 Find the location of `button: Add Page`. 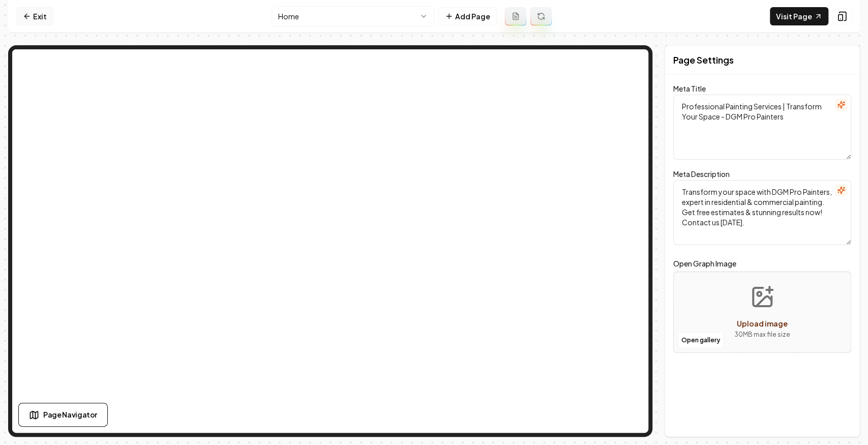

button: Add Page is located at coordinates (467, 16).